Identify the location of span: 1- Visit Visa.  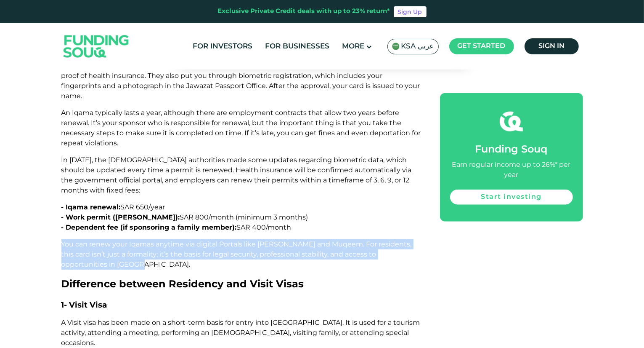
(84, 304).